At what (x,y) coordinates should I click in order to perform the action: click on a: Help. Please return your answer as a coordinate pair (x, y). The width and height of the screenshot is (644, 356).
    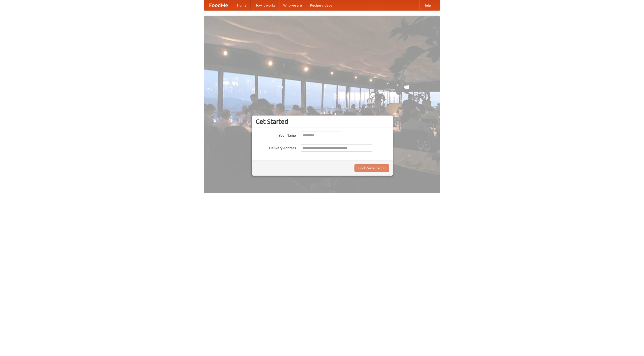
    Looking at the image, I should click on (427, 5).